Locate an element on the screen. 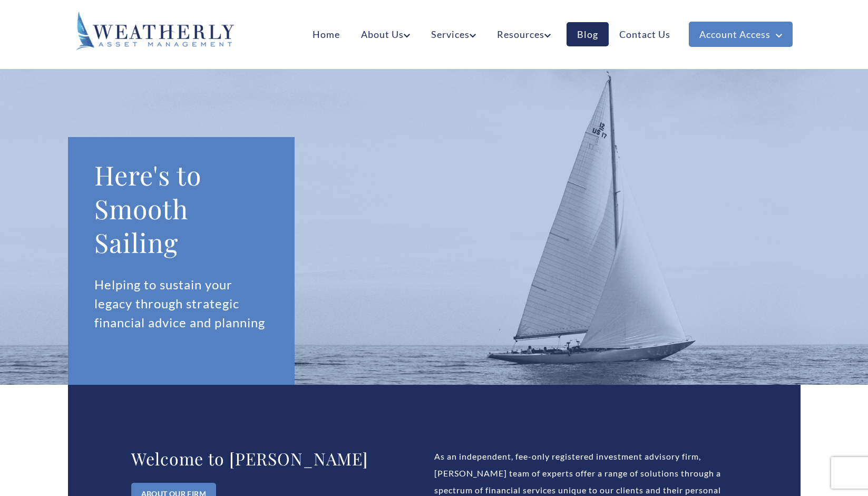  a: Contact Us is located at coordinates (644, 34).